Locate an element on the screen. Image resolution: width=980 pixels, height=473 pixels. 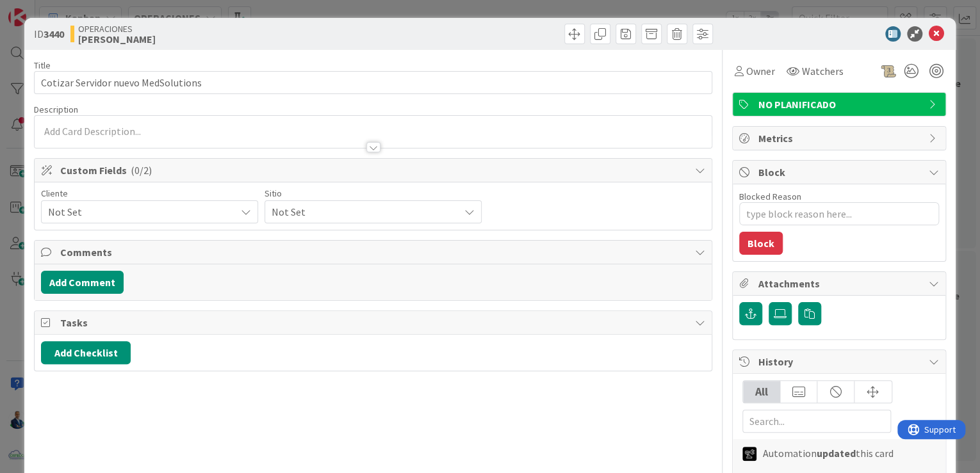
input: Search... is located at coordinates (817, 421).